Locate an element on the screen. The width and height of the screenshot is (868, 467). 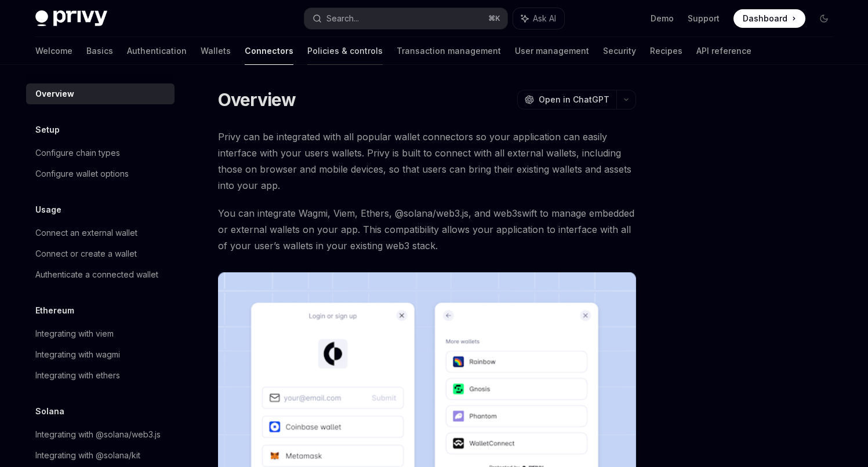
span: Open in ChatGPT is located at coordinates (574, 100).